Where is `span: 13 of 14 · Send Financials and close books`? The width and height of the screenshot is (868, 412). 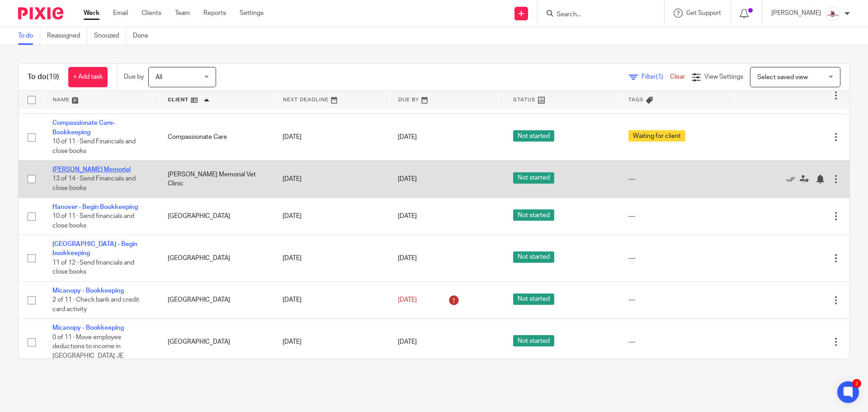 span: 13 of 14 · Send Financials and close books is located at coordinates (94, 183).